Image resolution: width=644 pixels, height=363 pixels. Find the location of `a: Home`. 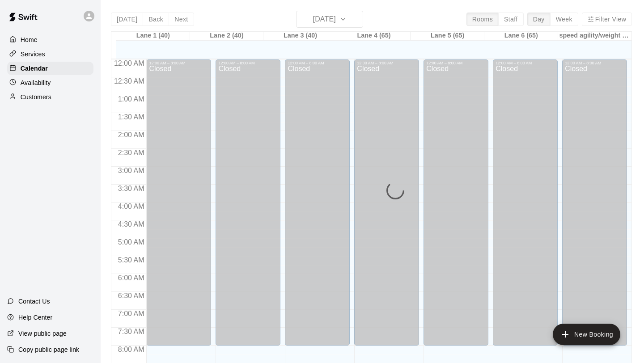

a: Home is located at coordinates (50, 40).